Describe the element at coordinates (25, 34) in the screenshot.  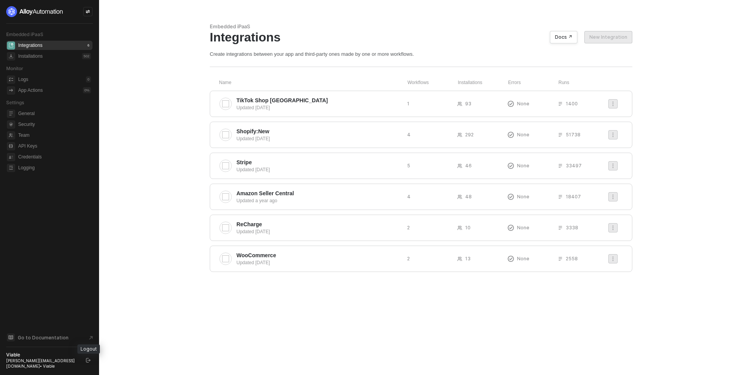
I see `span: Embedded iPaaS` at that location.